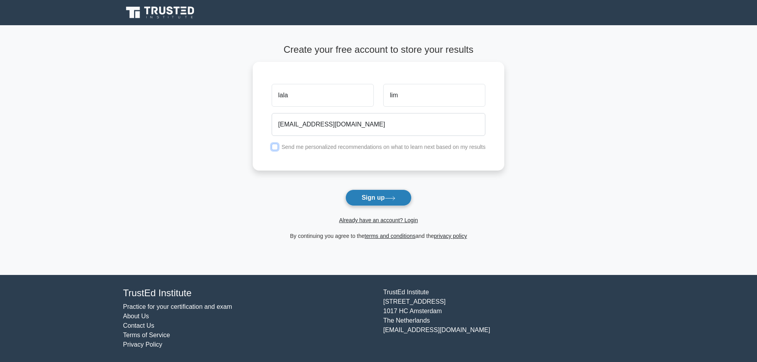  What do you see at coordinates (323, 95) in the screenshot?
I see `input: First name` at bounding box center [323, 95].